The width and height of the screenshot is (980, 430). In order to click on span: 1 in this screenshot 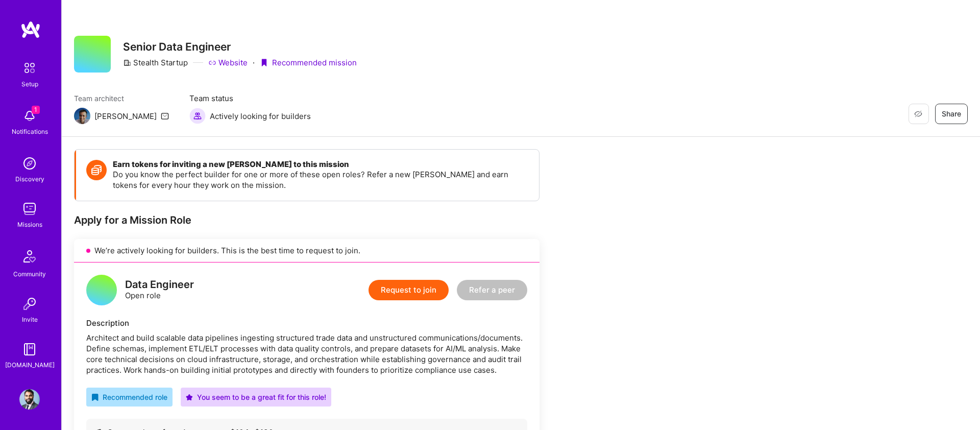, I will do `click(36, 110)`.